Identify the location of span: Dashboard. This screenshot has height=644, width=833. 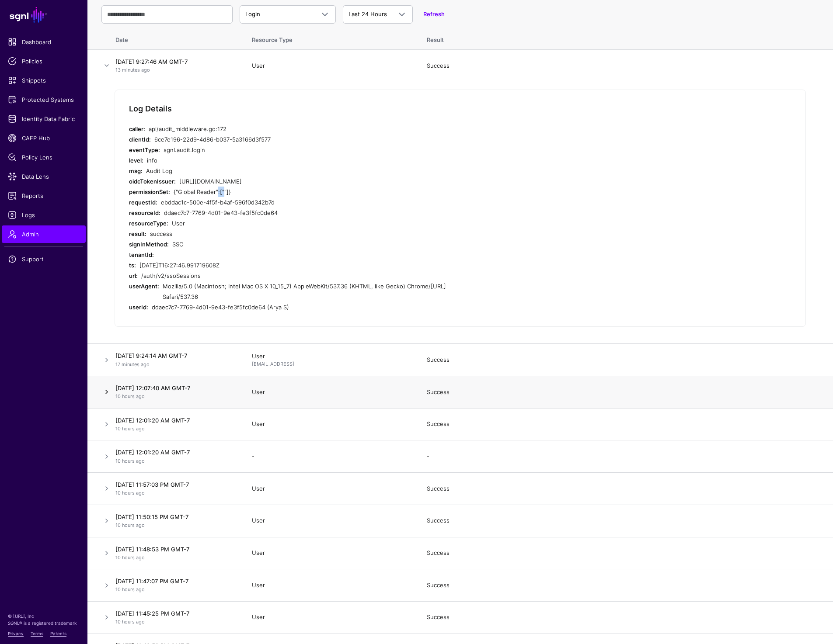
(44, 42).